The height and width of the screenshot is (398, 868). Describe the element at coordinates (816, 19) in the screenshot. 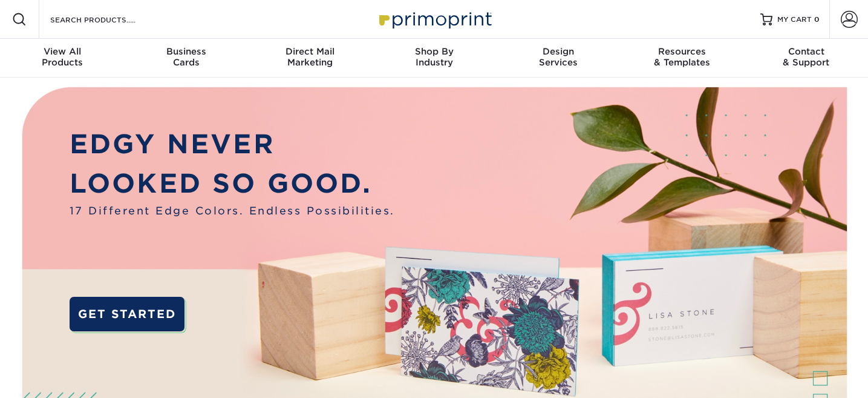

I see `span: 0` at that location.